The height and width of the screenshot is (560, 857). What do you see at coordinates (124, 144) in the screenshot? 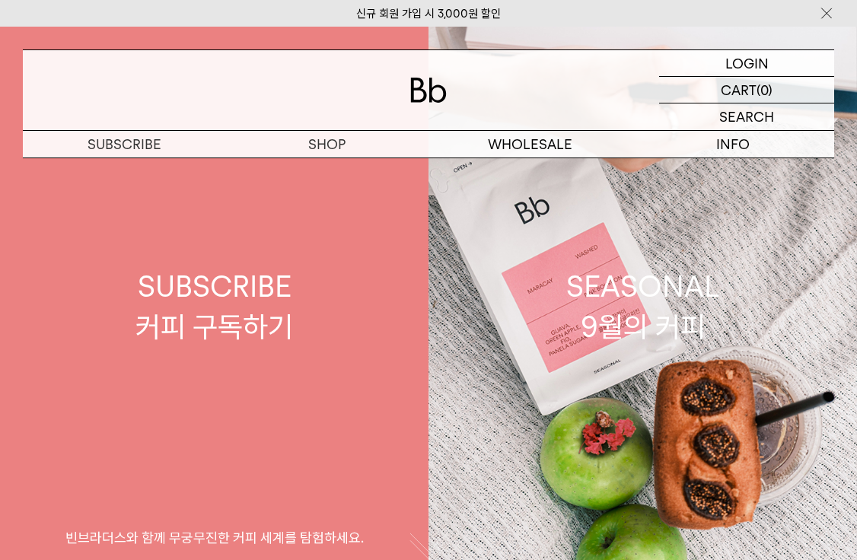
I see `p: SUBSCRIBE` at bounding box center [124, 144].